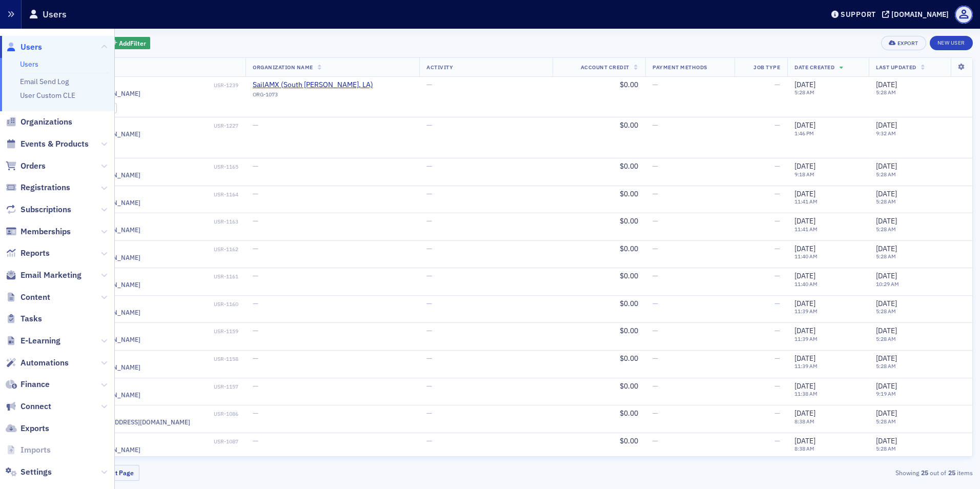 This screenshot has height=489, width=980. What do you see at coordinates (26, 166) in the screenshot?
I see `a: Orders` at bounding box center [26, 166].